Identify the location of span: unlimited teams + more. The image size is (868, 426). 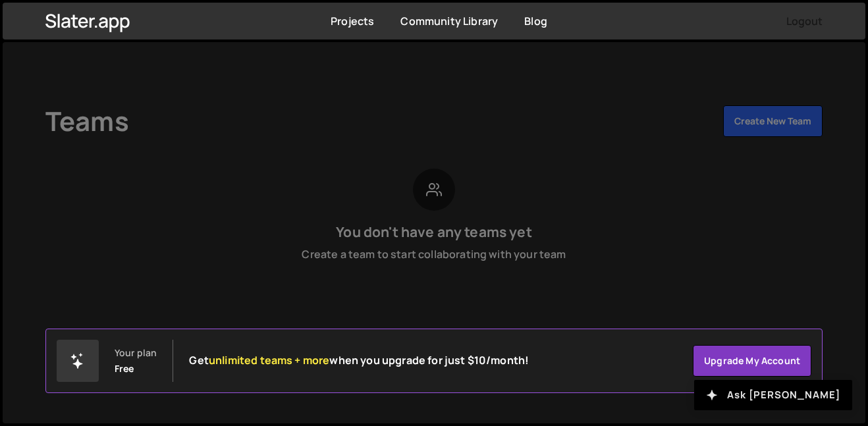
(269, 360).